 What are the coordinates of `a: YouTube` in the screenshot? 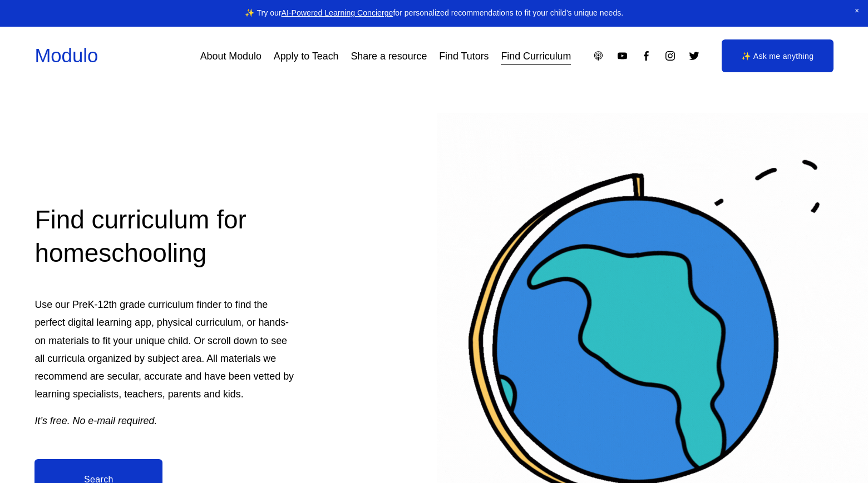 It's located at (622, 55).